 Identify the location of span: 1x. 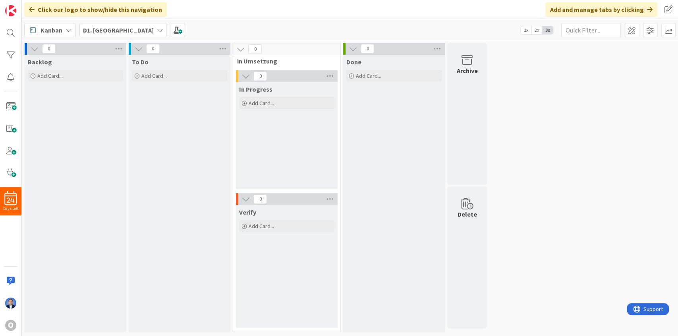
(526, 30).